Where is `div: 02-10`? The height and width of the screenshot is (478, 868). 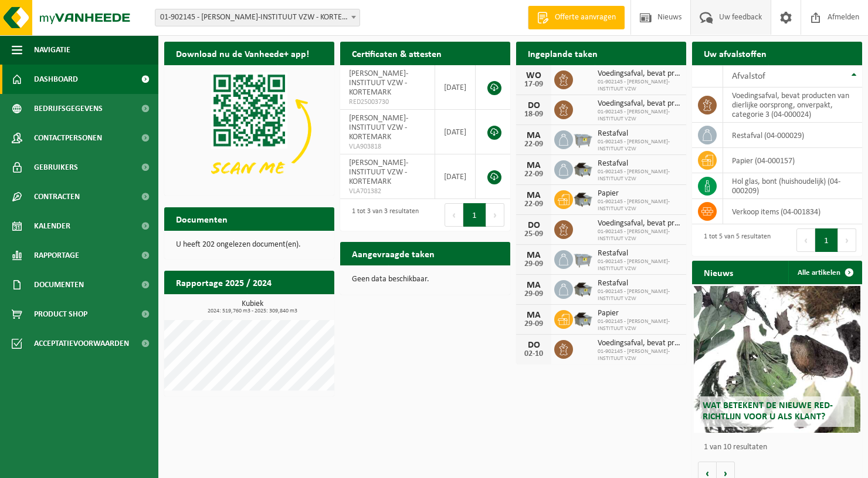 div: 02-10 is located at coordinates (534, 354).